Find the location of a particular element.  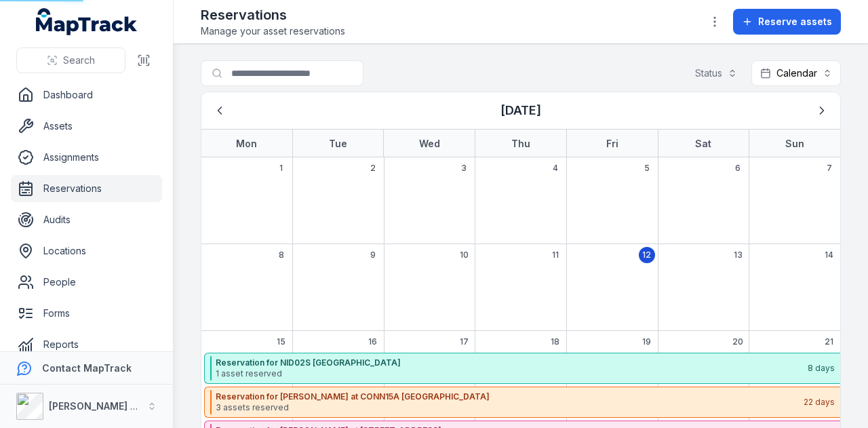

strong: Thu is located at coordinates (521, 143).